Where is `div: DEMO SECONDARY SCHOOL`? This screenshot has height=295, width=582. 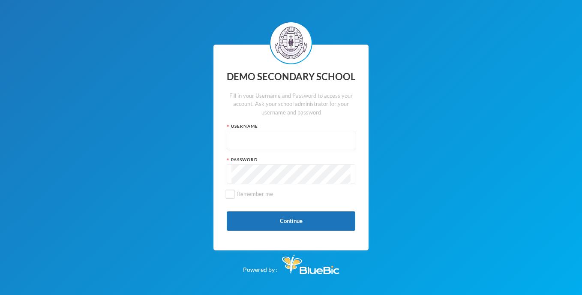 div: DEMO SECONDARY SCHOOL is located at coordinates (291, 77).